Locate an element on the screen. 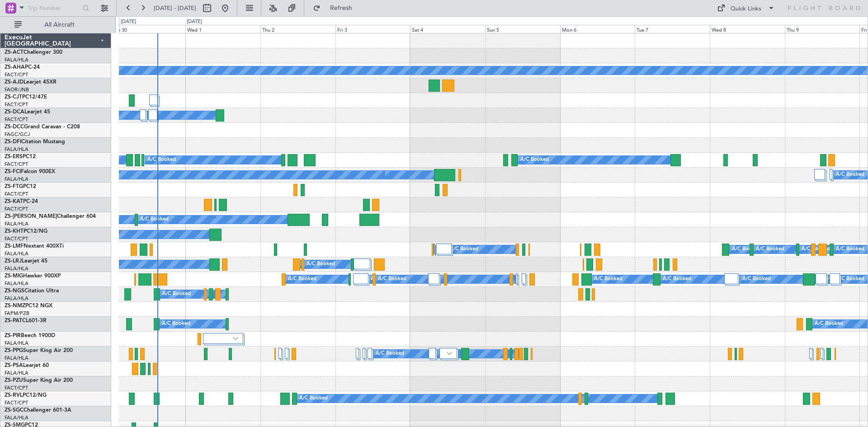 Image resolution: width=868 pixels, height=427 pixels. div: Quick Links is located at coordinates (746, 9).